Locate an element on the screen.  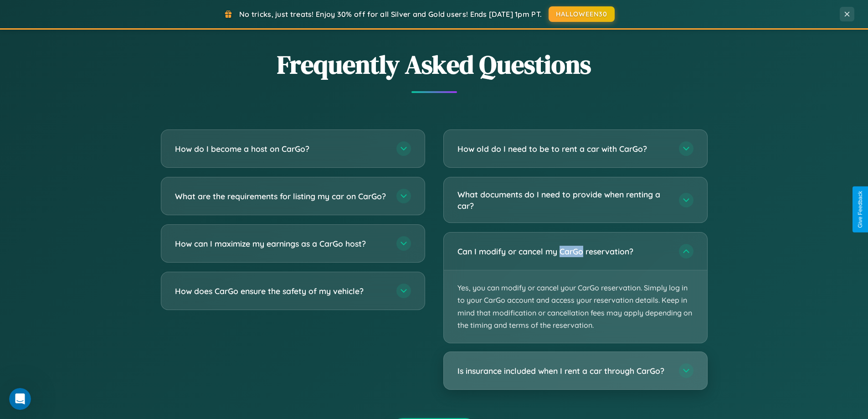
h3: How can I maximize my earnings as a CarGo host? is located at coordinates (281, 243).